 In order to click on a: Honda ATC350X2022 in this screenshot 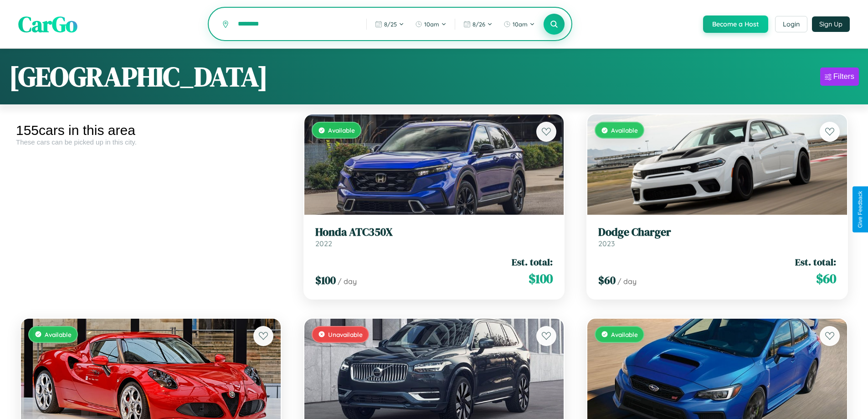, I will do `click(434, 236)`.